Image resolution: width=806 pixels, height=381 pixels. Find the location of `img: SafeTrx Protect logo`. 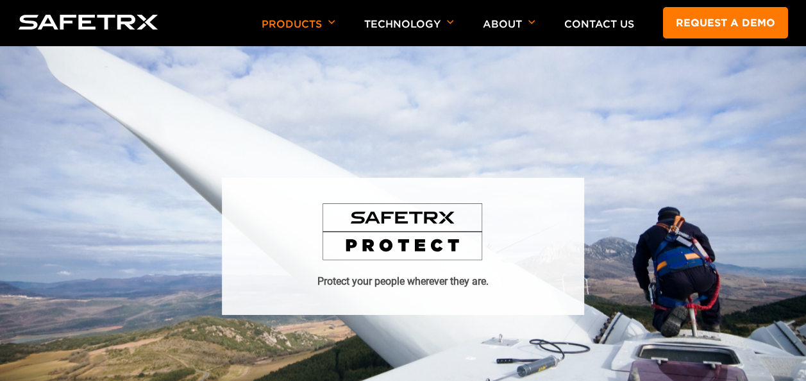

img: SafeTrx Protect logo is located at coordinates (403, 232).